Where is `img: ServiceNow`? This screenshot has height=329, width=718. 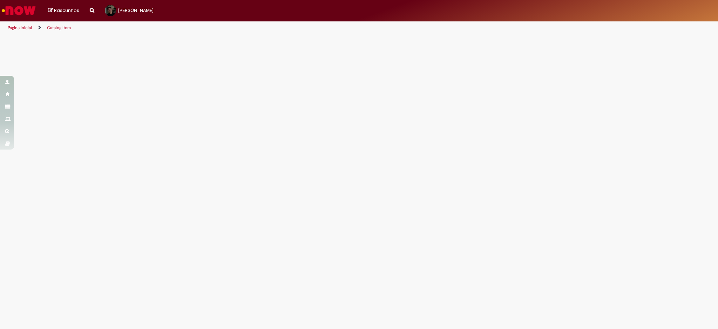
img: ServiceNow is located at coordinates (19, 11).